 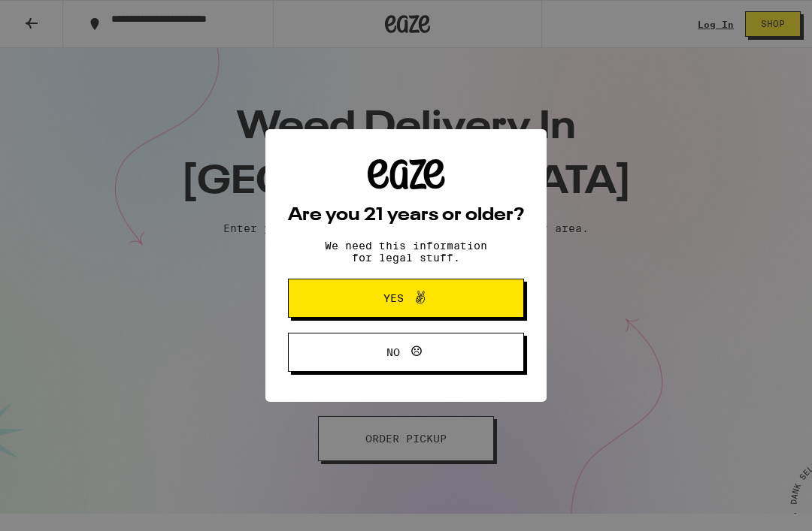 I want to click on span: Yes, so click(x=393, y=298).